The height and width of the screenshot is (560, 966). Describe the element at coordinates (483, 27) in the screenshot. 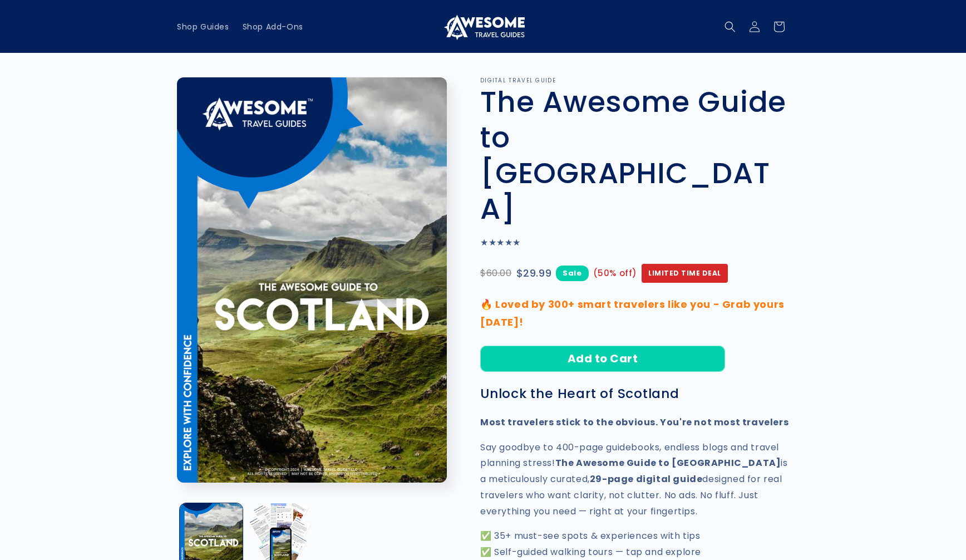

I see `img: Awesome Travel Guides` at that location.